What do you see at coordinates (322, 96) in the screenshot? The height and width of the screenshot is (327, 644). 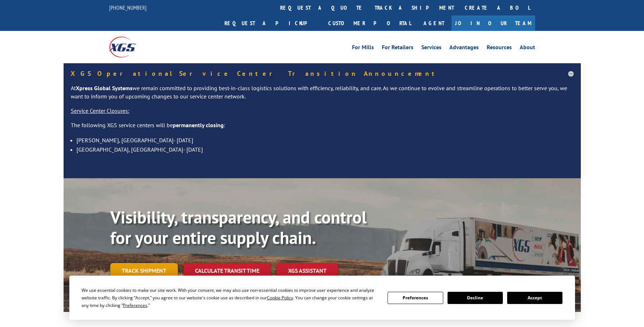 I see `p: At we remain committed to providing best-in-class logistics solutions with efficiency, reliabilit...` at bounding box center [322, 96].